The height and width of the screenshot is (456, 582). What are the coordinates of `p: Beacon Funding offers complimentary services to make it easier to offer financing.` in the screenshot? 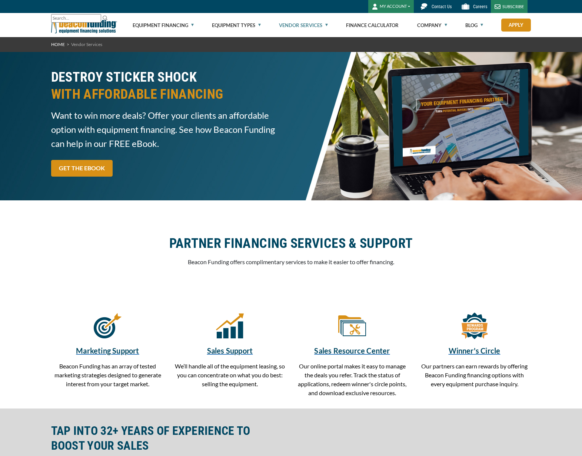 It's located at (291, 262).